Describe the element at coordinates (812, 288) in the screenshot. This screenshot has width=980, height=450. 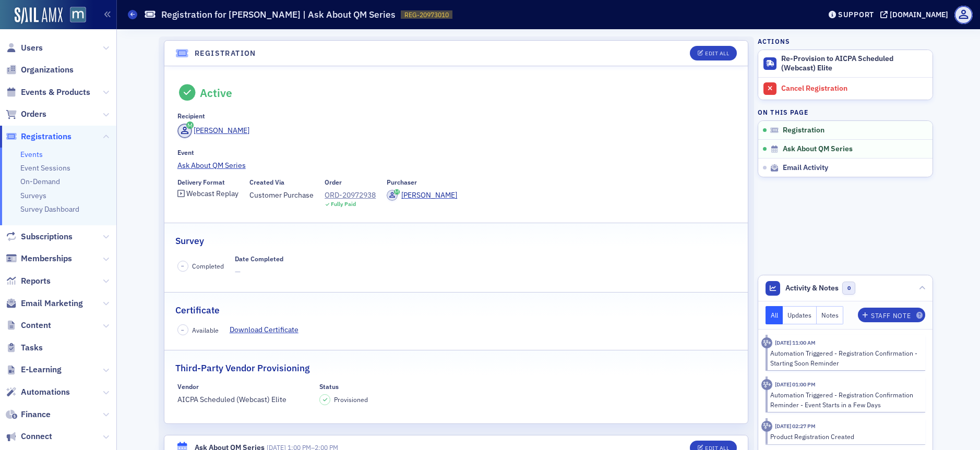
I see `span: Activity & Notes` at that location.